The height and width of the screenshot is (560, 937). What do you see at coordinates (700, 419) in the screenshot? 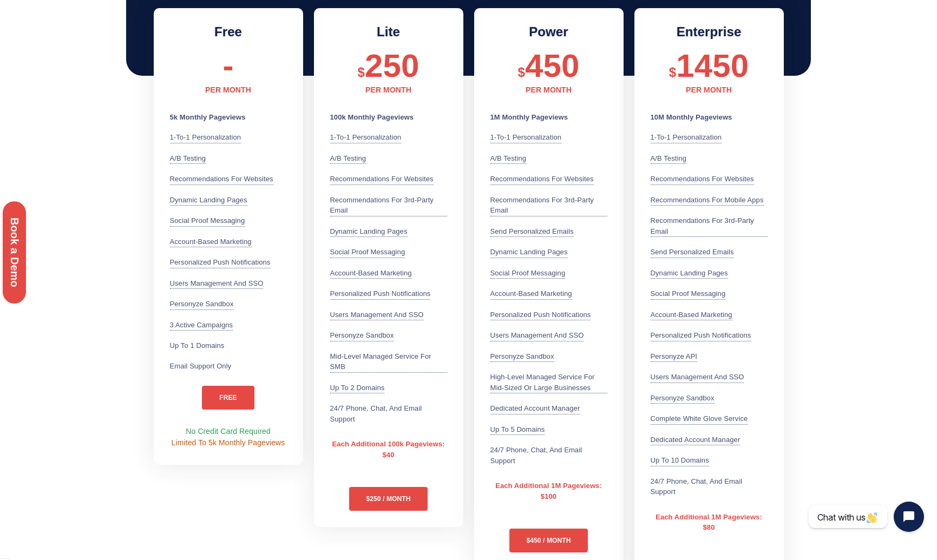
I see `div: Complete white glove service` at bounding box center [700, 419].